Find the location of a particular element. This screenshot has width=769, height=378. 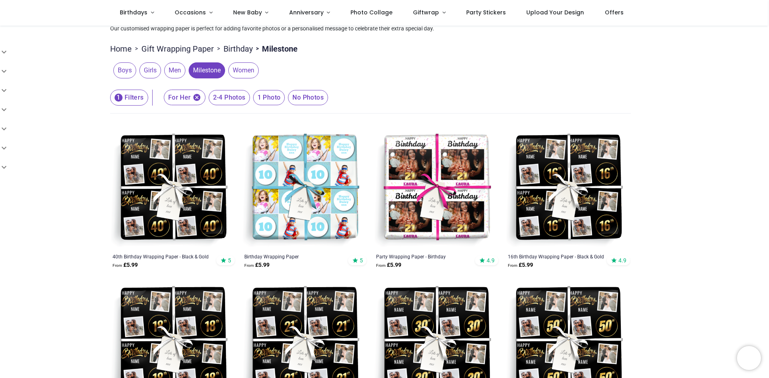

span: New Baby is located at coordinates (247, 12).